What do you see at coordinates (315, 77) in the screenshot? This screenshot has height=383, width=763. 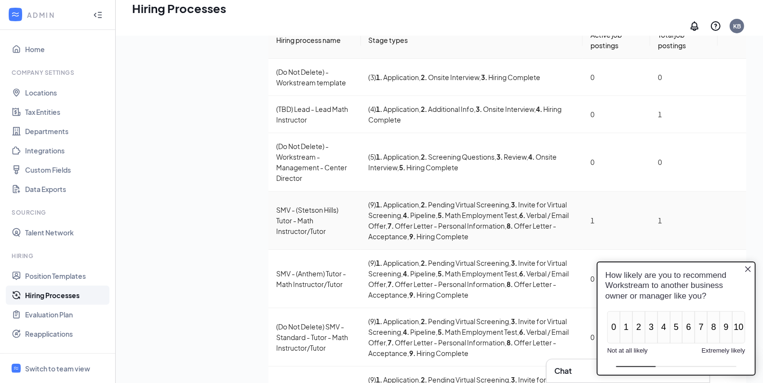 I see `div: (Do Not Delete) - Workstream template` at bounding box center [315, 77].